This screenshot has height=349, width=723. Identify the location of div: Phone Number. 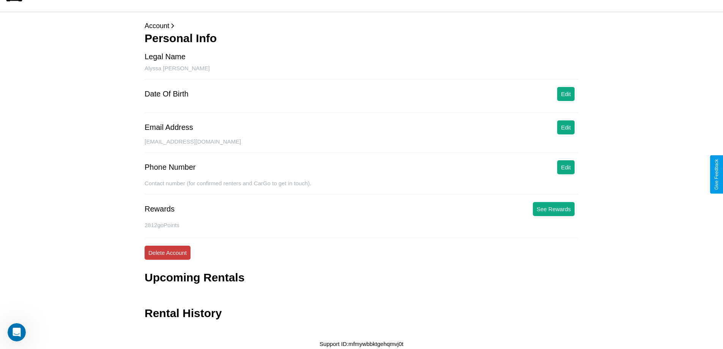
(170, 167).